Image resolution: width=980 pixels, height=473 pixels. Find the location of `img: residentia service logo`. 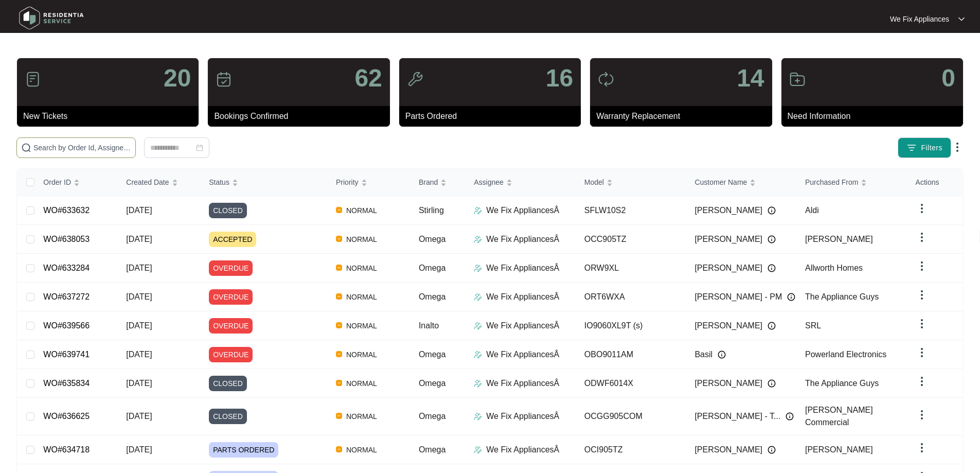

img: residentia service logo is located at coordinates (52, 18).